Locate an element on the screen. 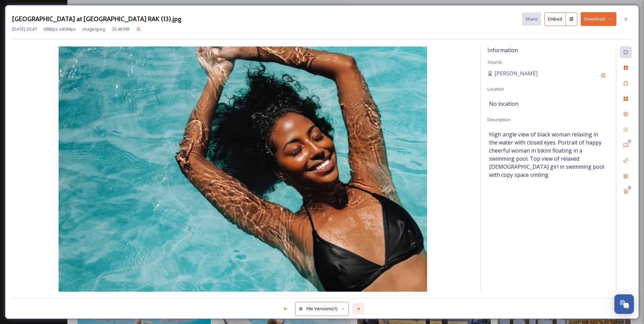  button: File Versions(1) is located at coordinates (322, 308).